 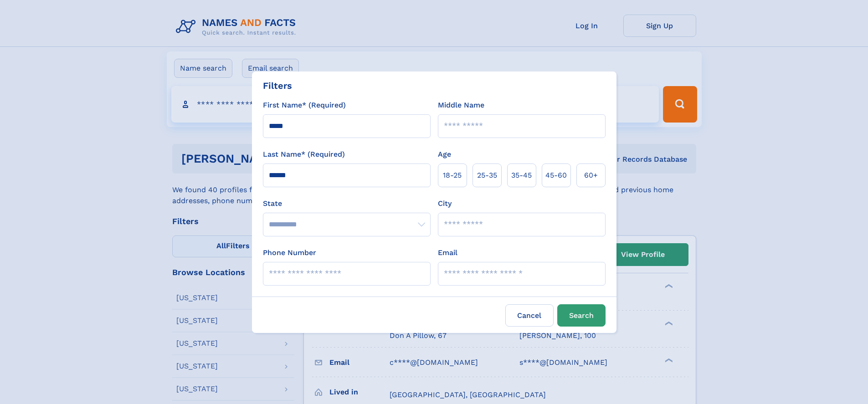 What do you see at coordinates (444, 154) in the screenshot?
I see `label: Age` at bounding box center [444, 154].